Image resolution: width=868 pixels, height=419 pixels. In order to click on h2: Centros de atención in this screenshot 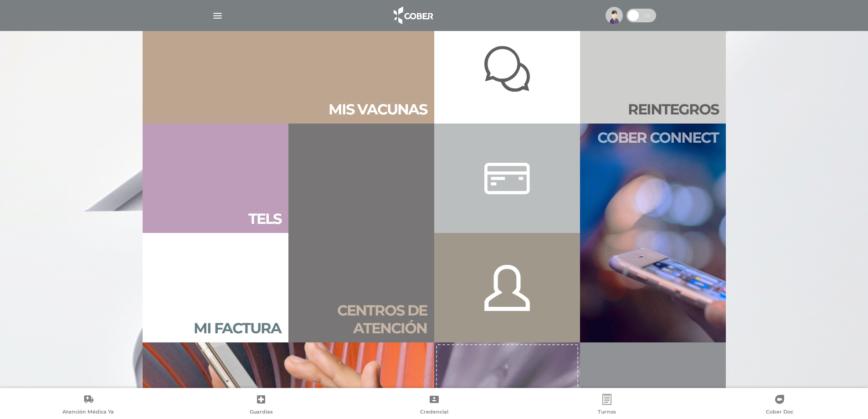, I will do `click(362, 320)`.